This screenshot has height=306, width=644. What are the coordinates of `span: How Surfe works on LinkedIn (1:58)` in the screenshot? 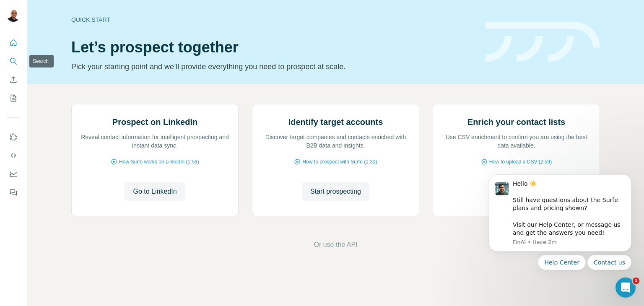 It's located at (159, 162).